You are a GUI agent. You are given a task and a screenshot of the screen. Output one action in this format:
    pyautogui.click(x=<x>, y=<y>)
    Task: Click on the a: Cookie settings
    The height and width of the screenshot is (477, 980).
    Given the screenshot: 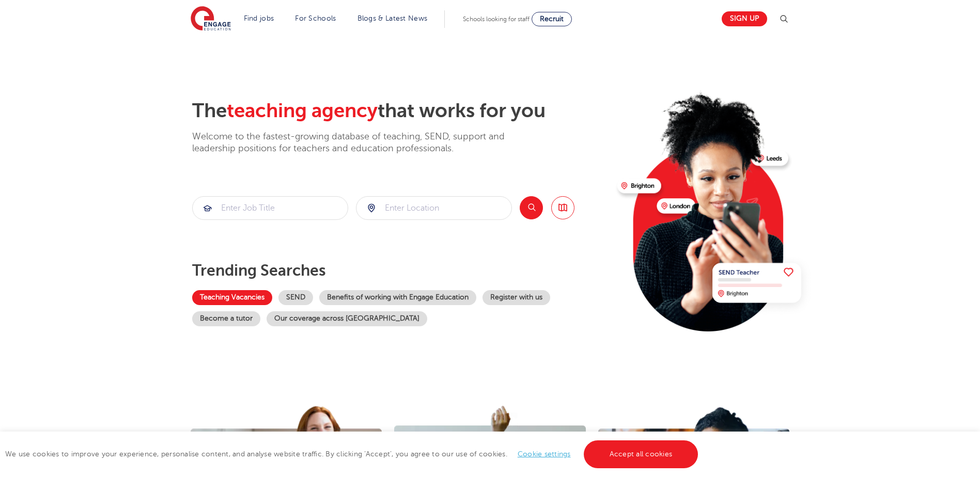 What is the action you would take?
    pyautogui.click(x=544, y=454)
    